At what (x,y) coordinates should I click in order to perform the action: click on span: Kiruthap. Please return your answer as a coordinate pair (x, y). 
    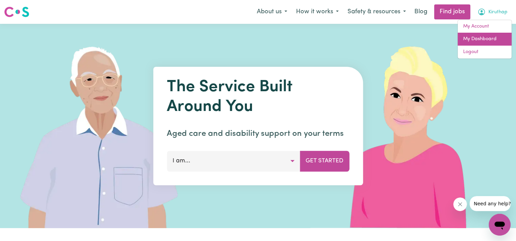
    Looking at the image, I should click on (498, 12).